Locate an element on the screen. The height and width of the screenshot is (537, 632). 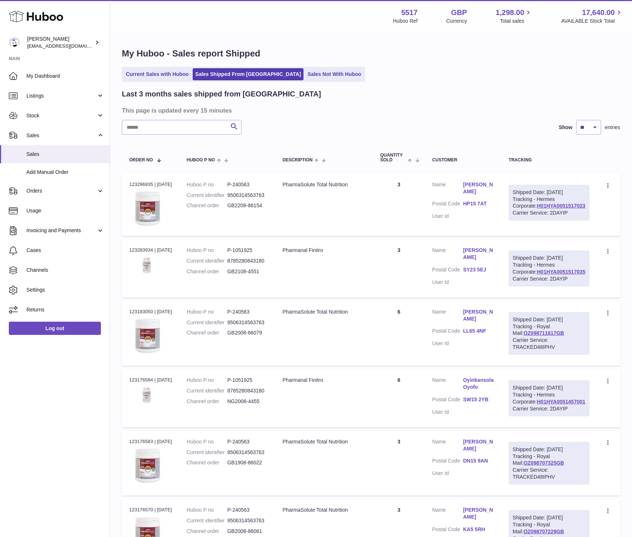
span: entries is located at coordinates (613, 127).